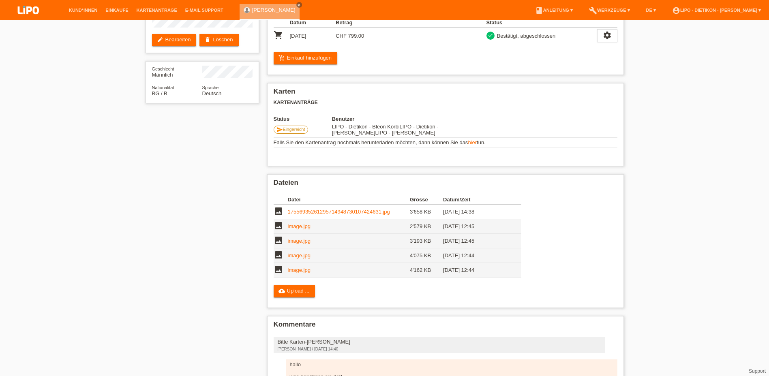 The width and height of the screenshot is (769, 376). What do you see at coordinates (83, 10) in the screenshot?
I see `a: Kund*innen` at bounding box center [83, 10].